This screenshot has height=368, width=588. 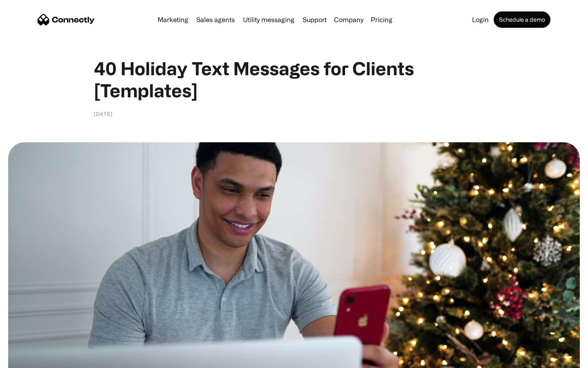 I want to click on aside: Language selected: English, so click(x=29, y=359).